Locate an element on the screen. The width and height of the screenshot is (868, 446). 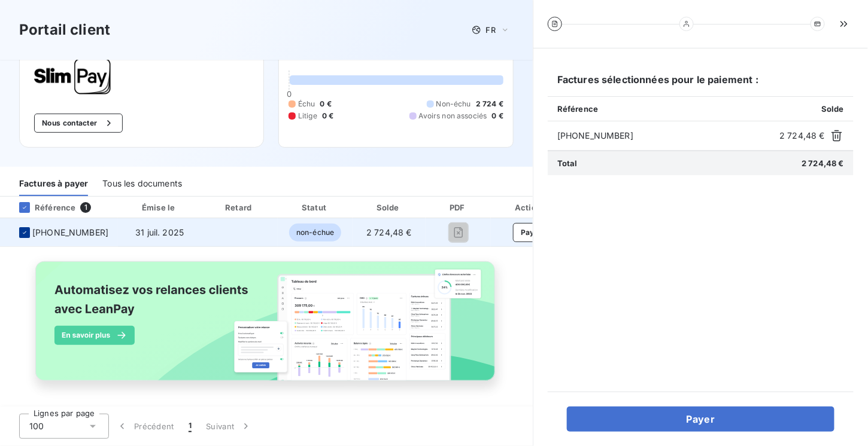
div: Référence is located at coordinates (42, 208).